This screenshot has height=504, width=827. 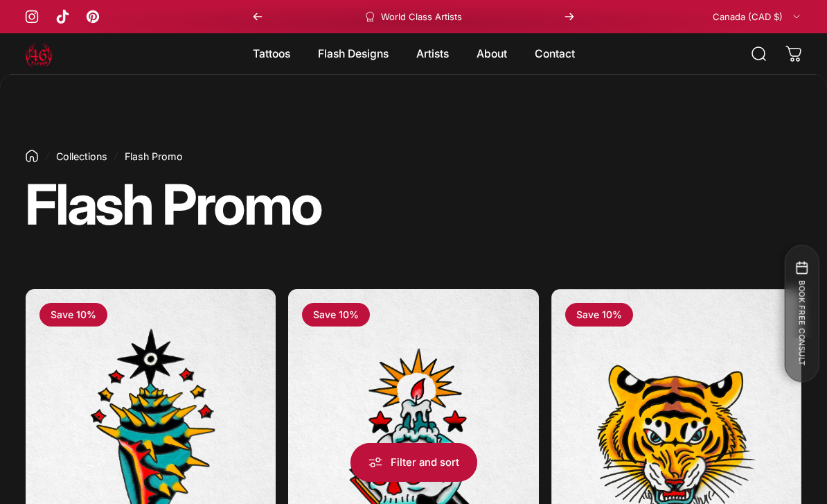 I want to click on button: BOOK FREE CONSULT, so click(x=802, y=313).